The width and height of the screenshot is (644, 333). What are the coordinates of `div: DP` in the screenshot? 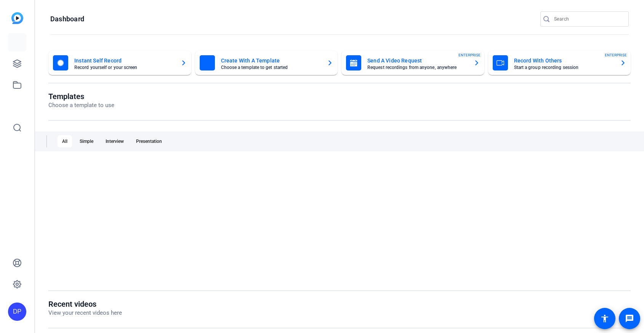 It's located at (17, 311).